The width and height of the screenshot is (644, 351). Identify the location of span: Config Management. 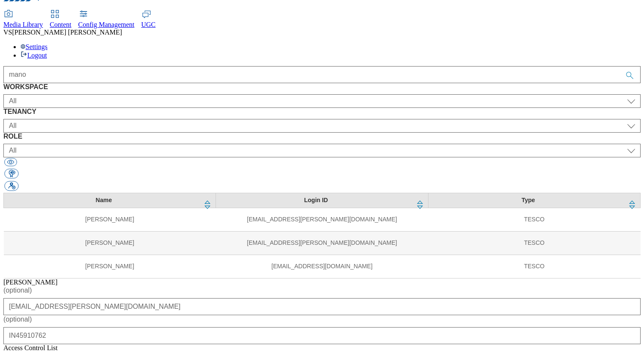
(106, 24).